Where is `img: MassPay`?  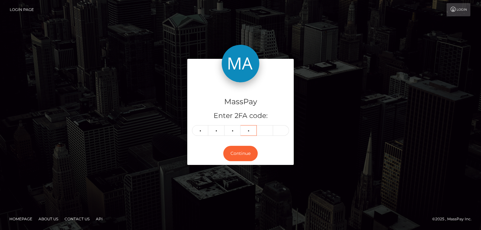
img: MassPay is located at coordinates (241, 64).